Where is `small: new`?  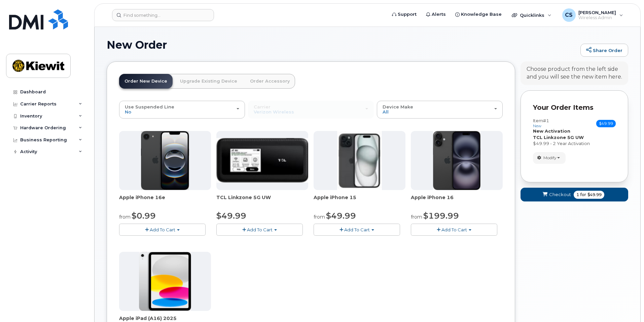
small: new is located at coordinates (537, 126).